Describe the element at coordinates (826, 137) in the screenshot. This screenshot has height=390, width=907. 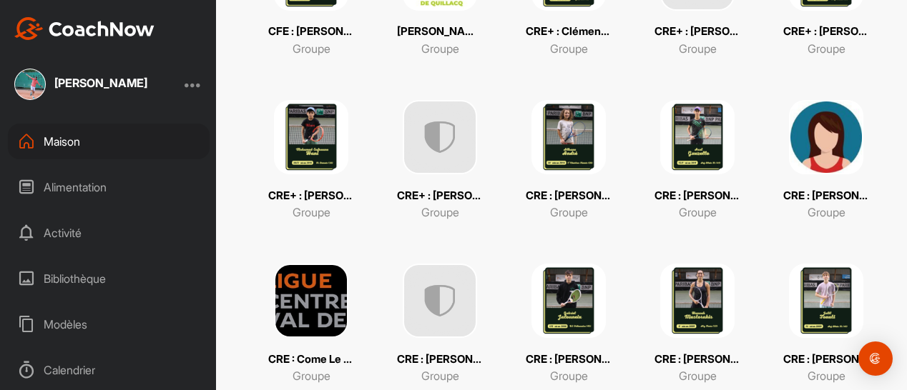
I see `img: square_9f95d8467c797364657b6198d49a3d3b.png` at that location.